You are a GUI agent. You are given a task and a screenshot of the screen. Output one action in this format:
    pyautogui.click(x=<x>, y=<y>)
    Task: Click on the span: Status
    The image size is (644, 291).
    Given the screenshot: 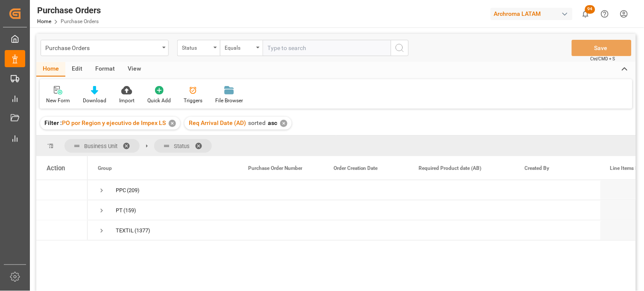 What is the action you would take?
    pyautogui.click(x=182, y=146)
    